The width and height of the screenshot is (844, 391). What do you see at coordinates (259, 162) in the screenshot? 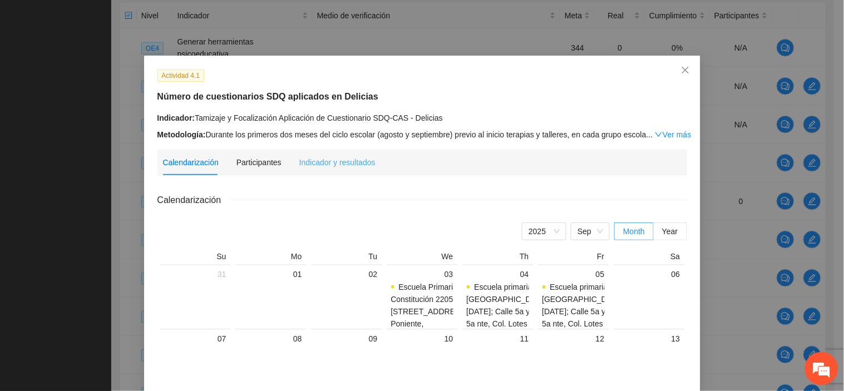
I see `div: Participantes` at bounding box center [259, 162].